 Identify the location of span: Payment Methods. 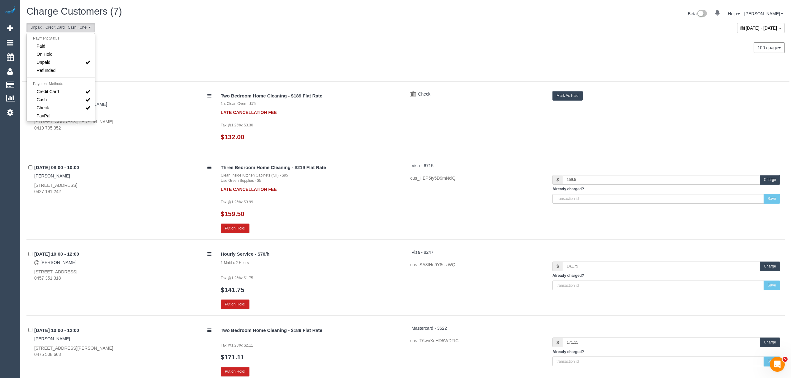
(48, 84).